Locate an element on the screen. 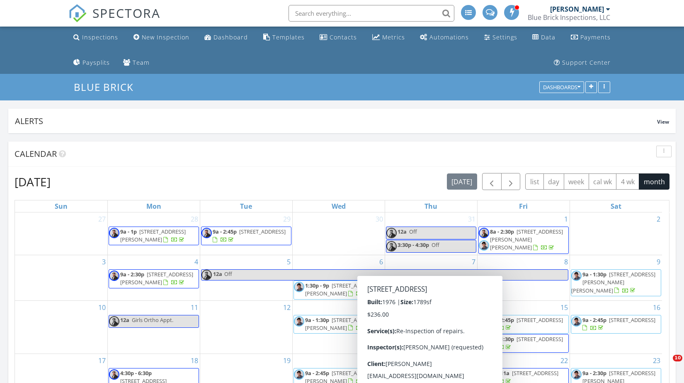 The width and height of the screenshot is (684, 383). a: Templates is located at coordinates (284, 37).